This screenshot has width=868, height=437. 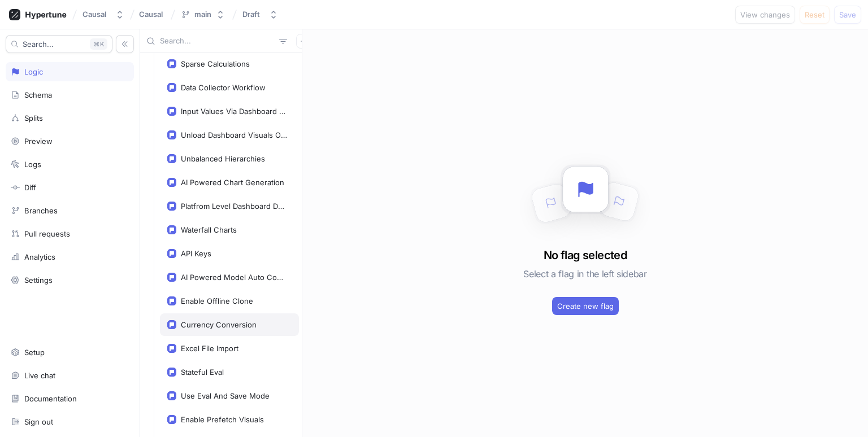 I want to click on div: Unload Dashboard Visuals Out Of View, so click(x=234, y=135).